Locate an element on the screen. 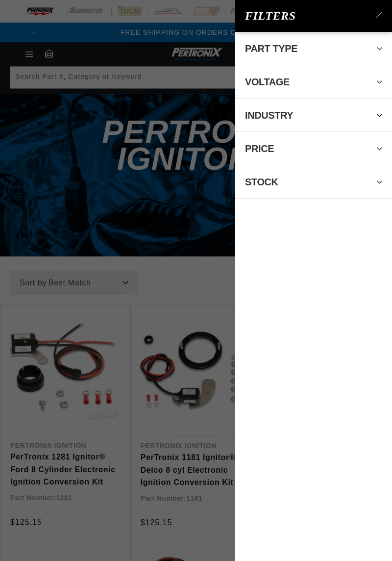  span: Price is located at coordinates (259, 148).